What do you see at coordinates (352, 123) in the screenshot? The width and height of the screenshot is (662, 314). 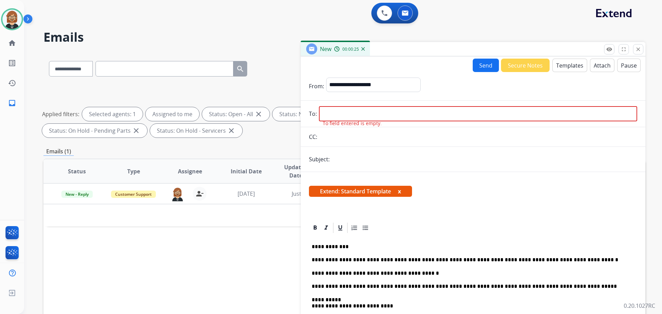 I see `span: To field entered is empty.` at bounding box center [352, 123].